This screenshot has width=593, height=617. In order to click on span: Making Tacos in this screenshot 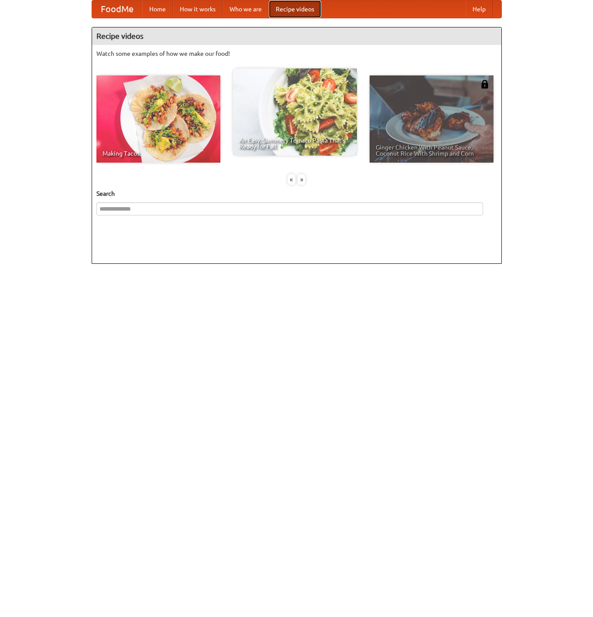, I will do `click(158, 153)`.